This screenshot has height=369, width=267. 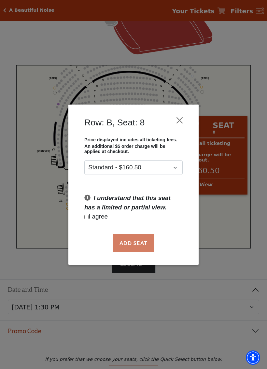 I want to click on div: Accessibility Menu, so click(x=253, y=357).